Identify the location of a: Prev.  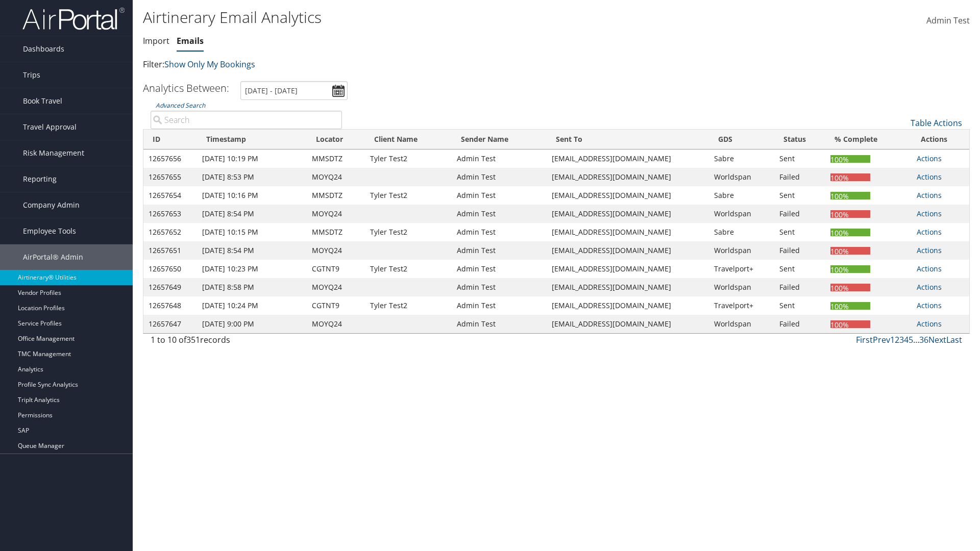
(881, 340).